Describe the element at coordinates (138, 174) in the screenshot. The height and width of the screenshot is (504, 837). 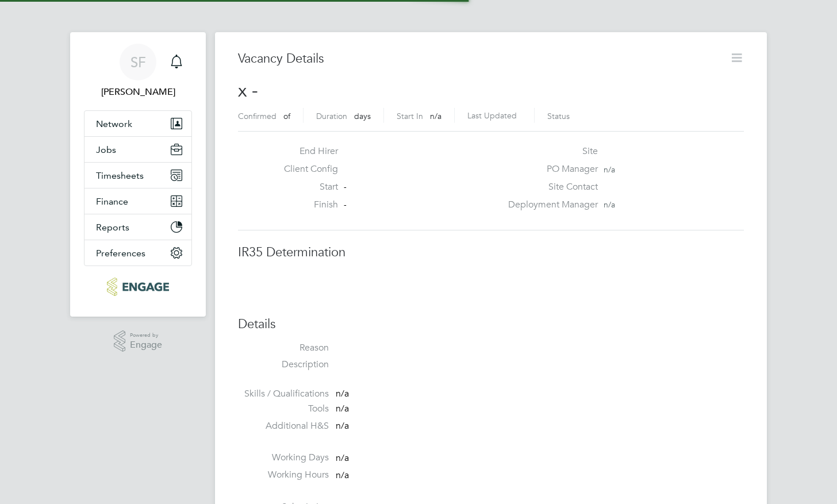
I see `nav: Main navigation` at that location.